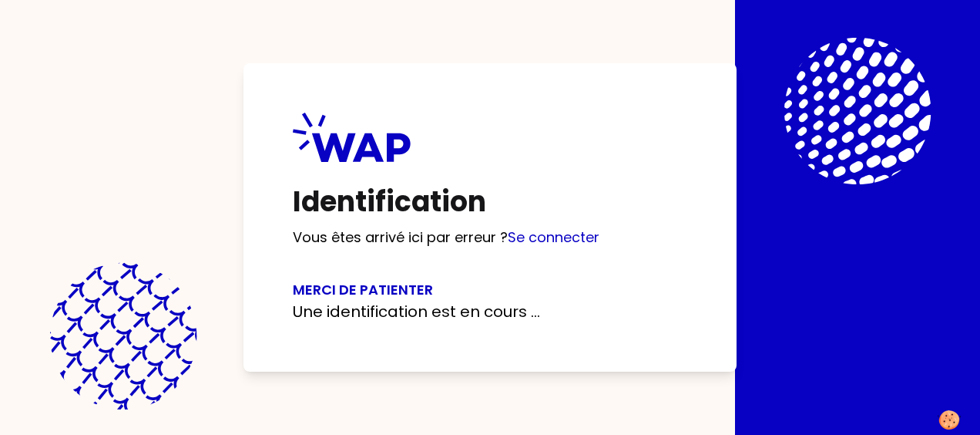  Describe the element at coordinates (490, 237) in the screenshot. I see `p: Vous êtes arrivé ici par erreur ?` at that location.